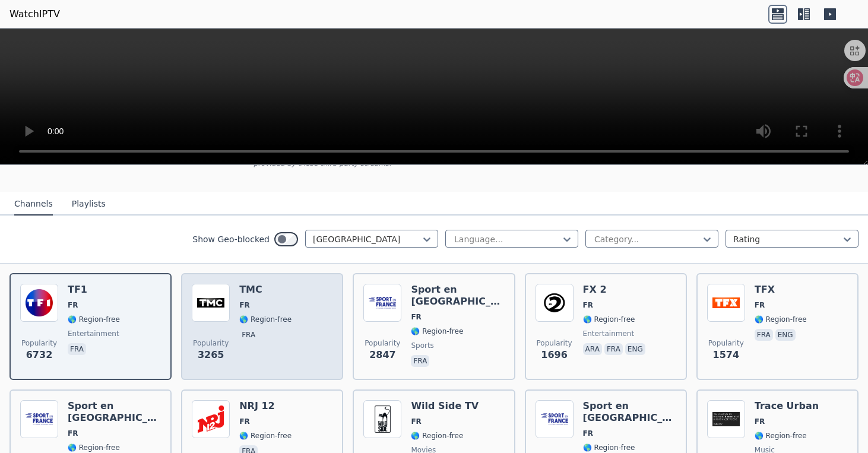 The width and height of the screenshot is (868, 453). What do you see at coordinates (615, 290) in the screenshot?
I see `h6: FX 2` at bounding box center [615, 290].